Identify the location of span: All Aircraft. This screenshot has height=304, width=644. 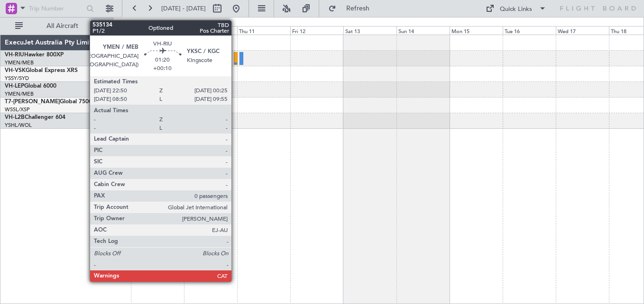
(62, 26).